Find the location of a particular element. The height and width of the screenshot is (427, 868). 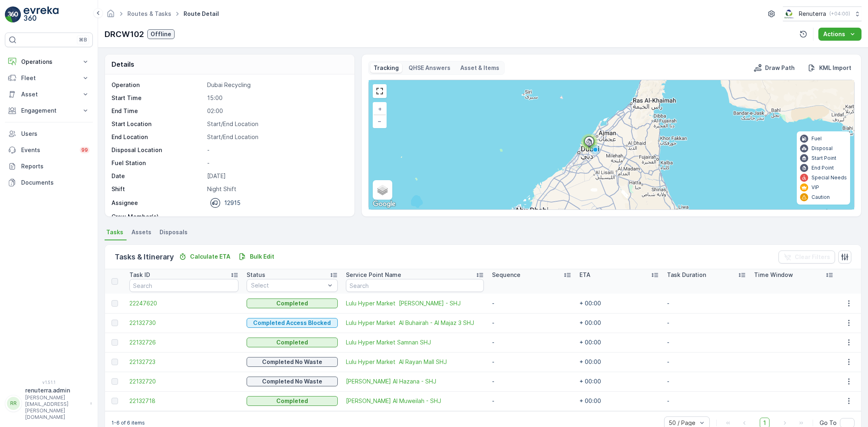

p: Time Window is located at coordinates (773, 275).